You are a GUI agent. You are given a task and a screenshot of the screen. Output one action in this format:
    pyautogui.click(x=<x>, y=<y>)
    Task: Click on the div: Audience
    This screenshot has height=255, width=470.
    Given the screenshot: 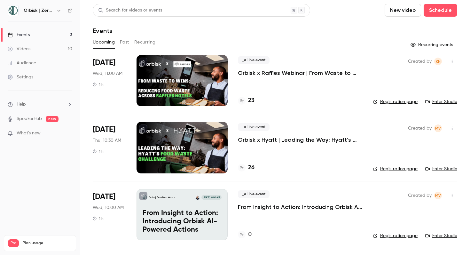 What is the action you would take?
    pyautogui.click(x=22, y=63)
    